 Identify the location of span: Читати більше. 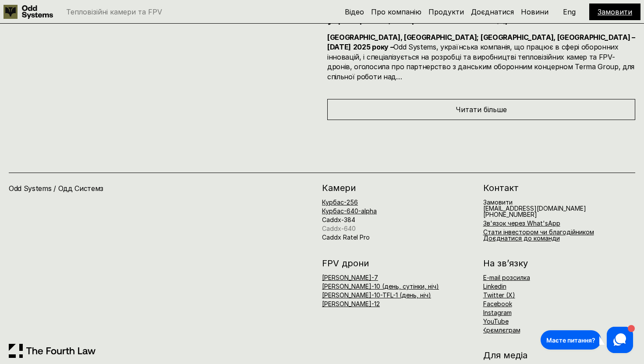
(481, 110).